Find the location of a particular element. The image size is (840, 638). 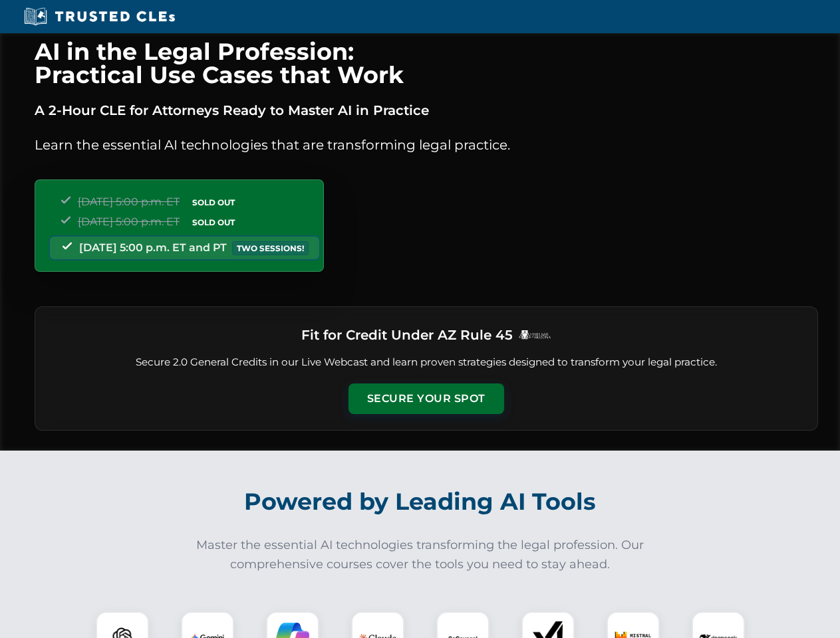

p: Master the essential AI technologies transforming the legal profession. Our comprehensive courses... is located at coordinates (420, 555).